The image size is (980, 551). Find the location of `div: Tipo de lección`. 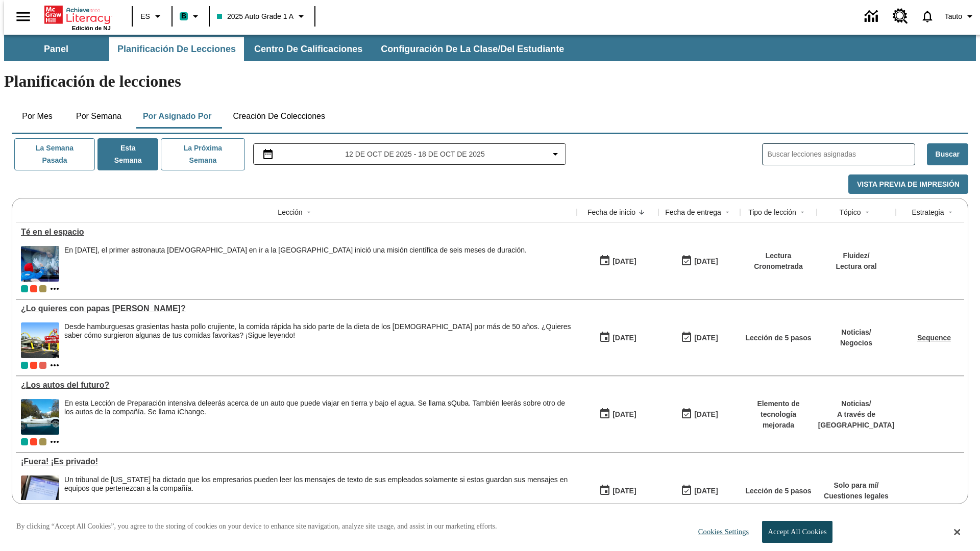

div: Tipo de lección is located at coordinates (772, 213).